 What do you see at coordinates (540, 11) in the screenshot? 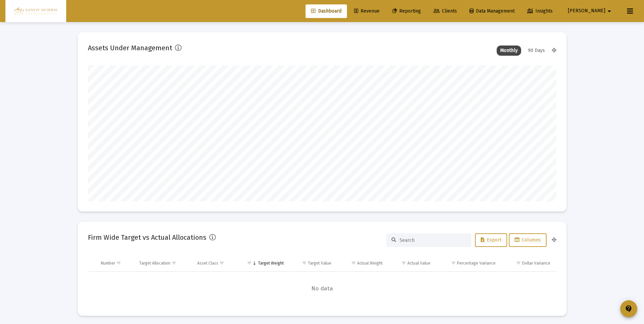
I see `a: Insights` at bounding box center [540, 11].